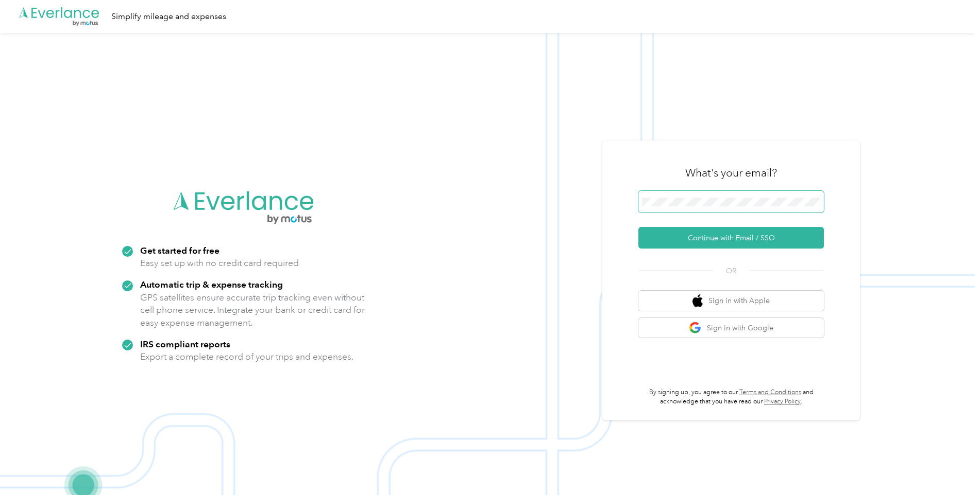 The height and width of the screenshot is (495, 980). Describe the element at coordinates (695, 328) in the screenshot. I see `img: google logo` at that location.